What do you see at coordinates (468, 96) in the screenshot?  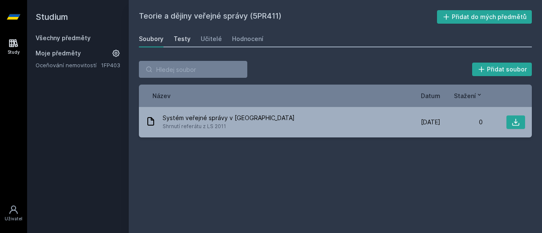 I see `button: Stažení` at bounding box center [468, 96].